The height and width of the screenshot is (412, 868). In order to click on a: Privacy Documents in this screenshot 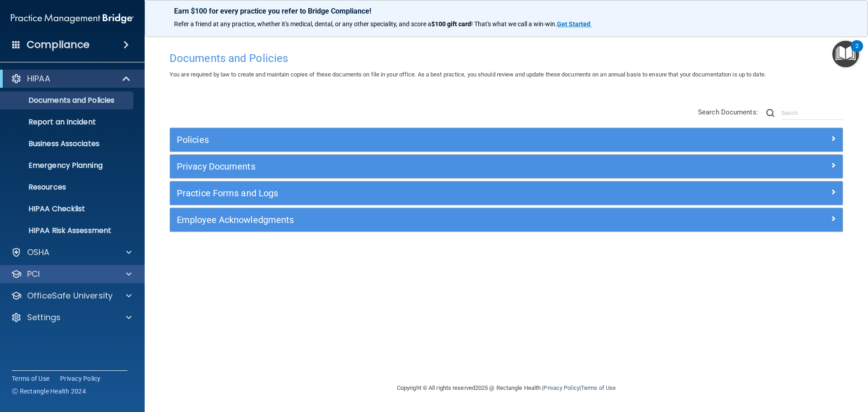, I will do `click(507, 167)`.